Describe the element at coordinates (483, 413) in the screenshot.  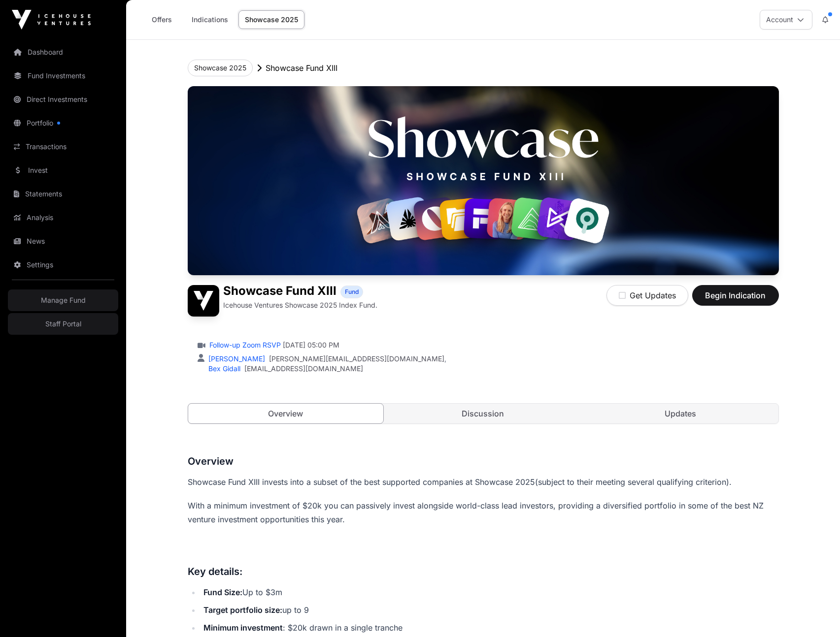
I see `nav: Tabs` at that location.